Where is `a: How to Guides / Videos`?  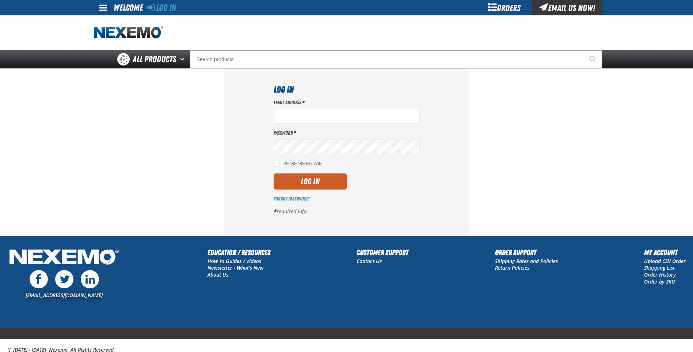 a: How to Guides / Videos is located at coordinates (234, 261).